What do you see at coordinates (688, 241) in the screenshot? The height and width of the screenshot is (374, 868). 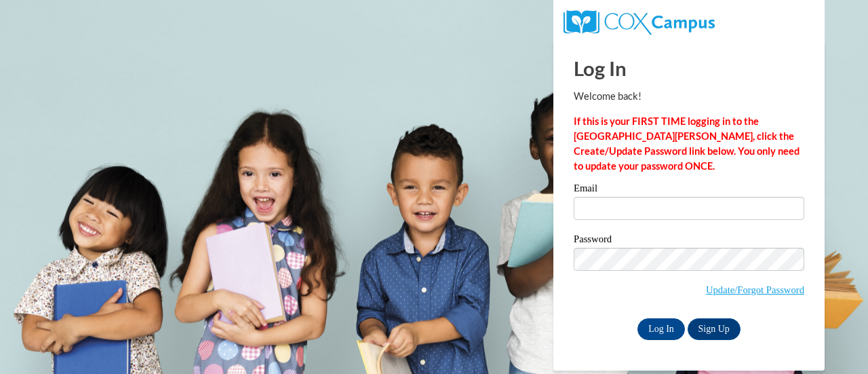 I see `label: Password` at bounding box center [688, 241].